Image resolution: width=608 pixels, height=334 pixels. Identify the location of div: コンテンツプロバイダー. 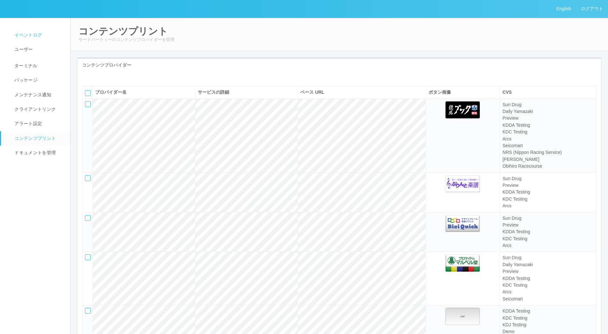
(339, 65).